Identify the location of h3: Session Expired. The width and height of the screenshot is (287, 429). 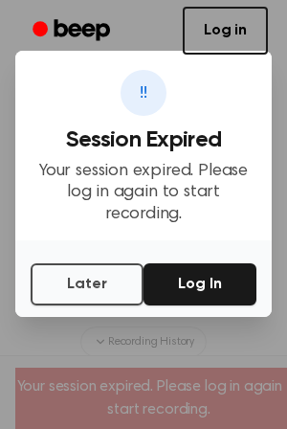
(144, 140).